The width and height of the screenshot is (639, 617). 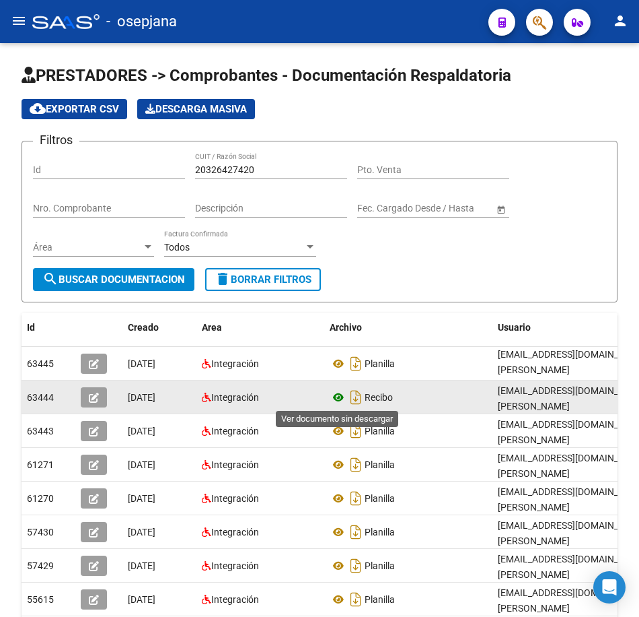 I want to click on span: 57429, so click(x=40, y=565).